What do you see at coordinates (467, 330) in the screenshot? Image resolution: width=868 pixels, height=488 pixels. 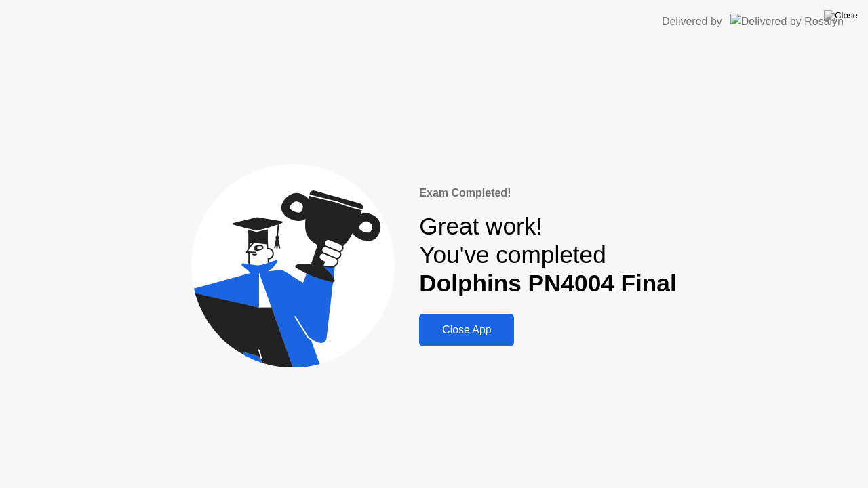 I see `button: Close App` at bounding box center [467, 330].